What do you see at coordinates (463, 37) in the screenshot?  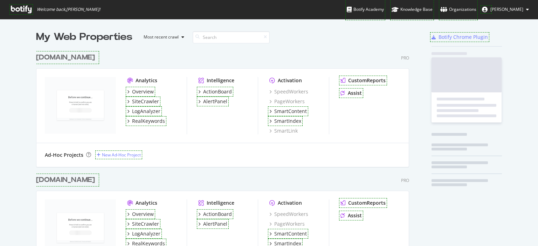 I see `div: Botify Chrome Plugin` at bounding box center [463, 37].